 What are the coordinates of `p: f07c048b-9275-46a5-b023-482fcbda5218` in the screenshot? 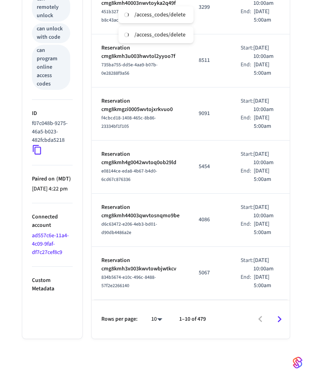 It's located at (51, 132).